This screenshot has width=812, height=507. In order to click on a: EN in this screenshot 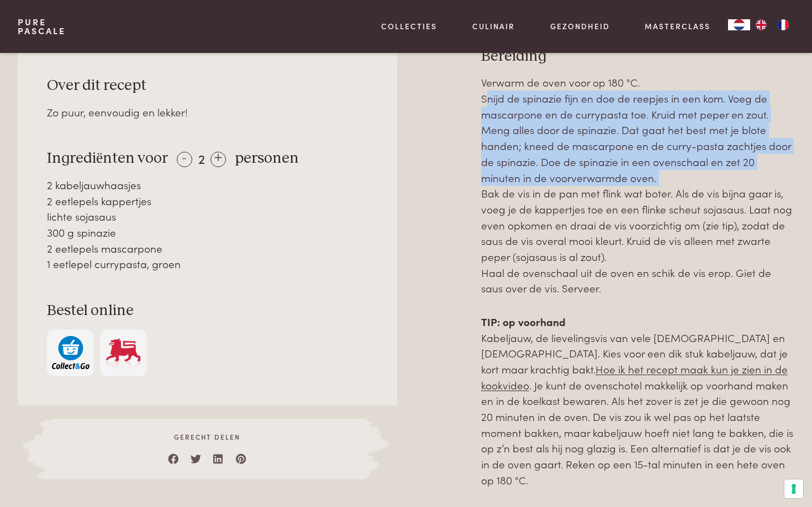, I will do `click(761, 25)`.